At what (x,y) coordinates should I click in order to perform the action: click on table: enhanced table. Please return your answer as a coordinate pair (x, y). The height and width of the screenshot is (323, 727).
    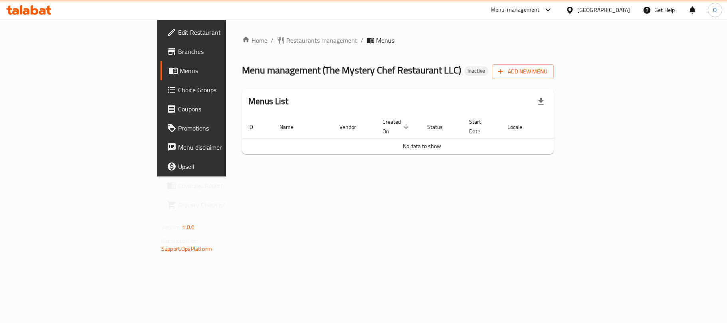
    Looking at the image, I should click on (422, 134).